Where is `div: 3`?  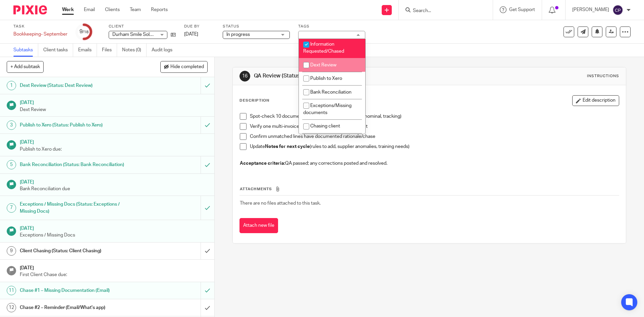
div: 3 is located at coordinates (11, 126).